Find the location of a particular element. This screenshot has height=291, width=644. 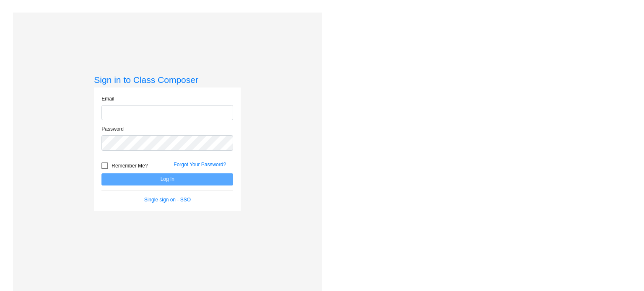

label: Email is located at coordinates (108, 99).